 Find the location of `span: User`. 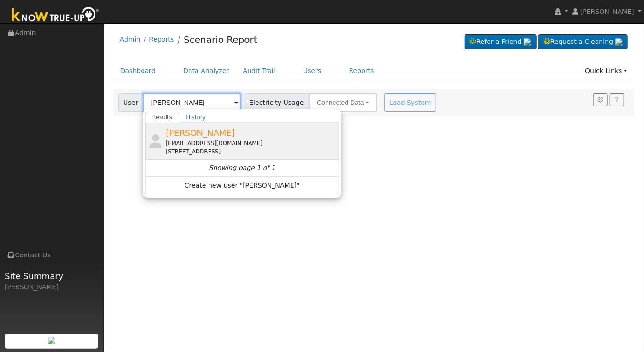

span: User is located at coordinates (131, 102).